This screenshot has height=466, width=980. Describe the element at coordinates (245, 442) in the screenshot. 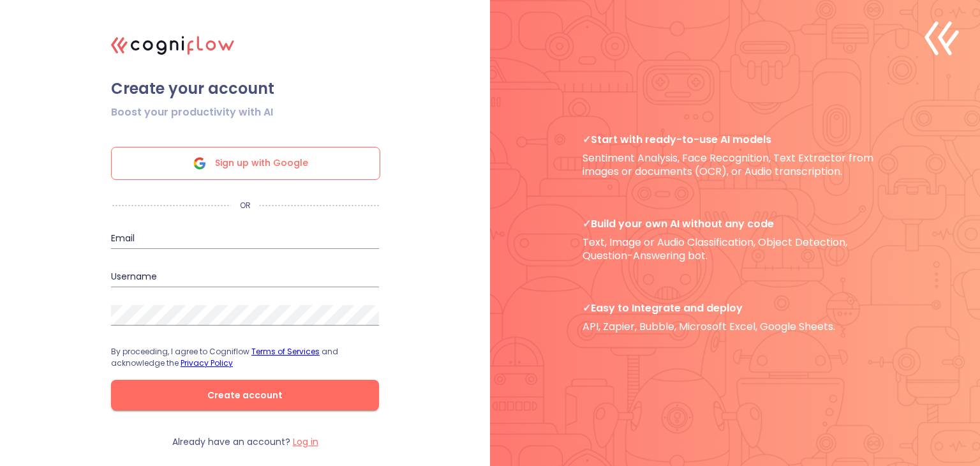

I see `p: Already have an account?` at that location.